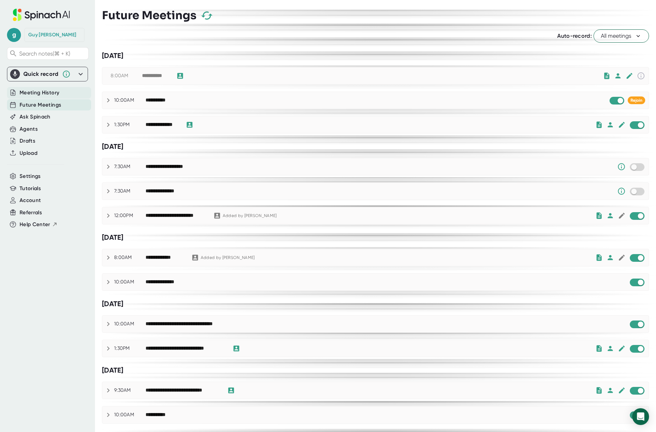 The image size is (656, 432). What do you see at coordinates (52, 35) in the screenshot?
I see `div: Guy Stockwell` at bounding box center [52, 35].